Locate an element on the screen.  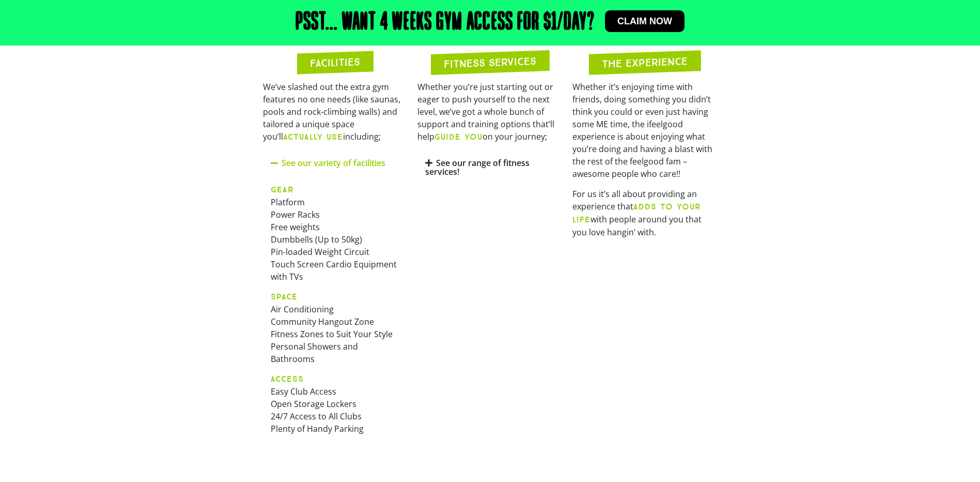
a: See our variety of facilities is located at coordinates (333, 163).